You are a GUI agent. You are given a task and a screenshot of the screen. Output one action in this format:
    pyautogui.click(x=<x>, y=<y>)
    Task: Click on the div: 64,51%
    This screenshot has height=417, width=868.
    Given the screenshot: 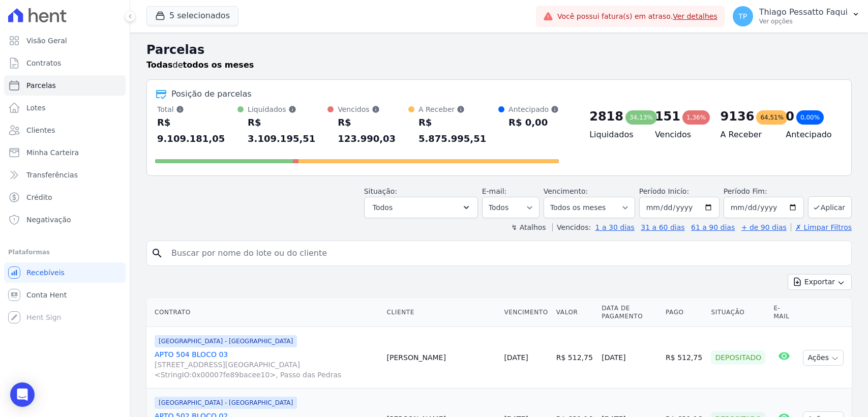 What is the action you would take?
    pyautogui.click(x=772, y=118)
    